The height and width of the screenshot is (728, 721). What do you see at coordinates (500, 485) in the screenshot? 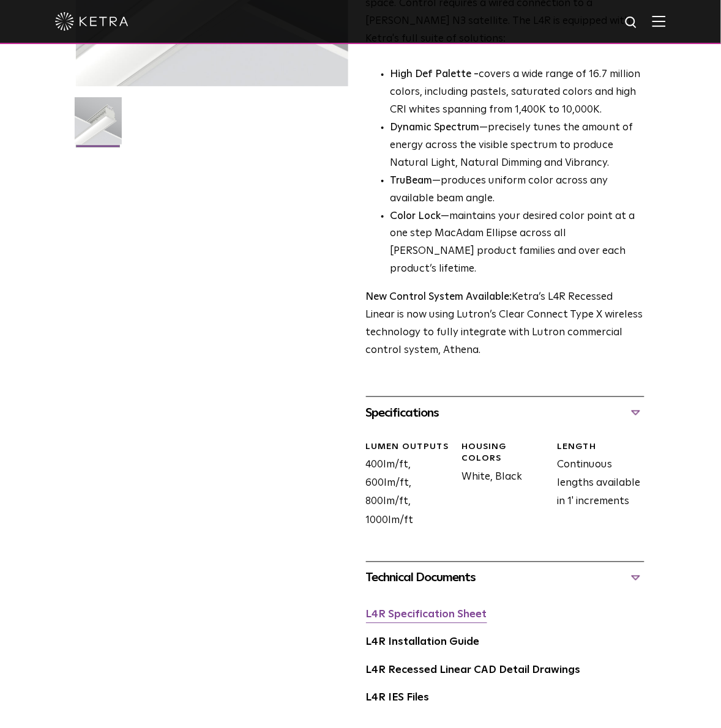
I see `div: White, Black` at bounding box center [500, 485].